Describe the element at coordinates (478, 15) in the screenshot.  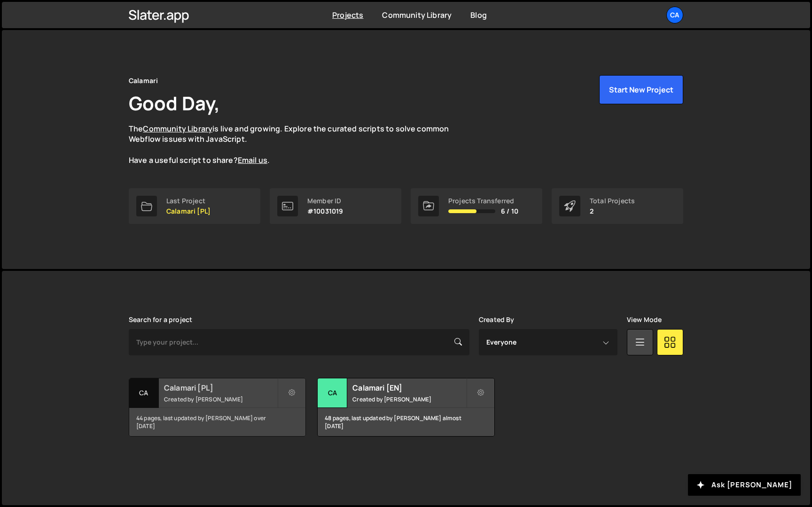
I see `a: Blog` at that location.